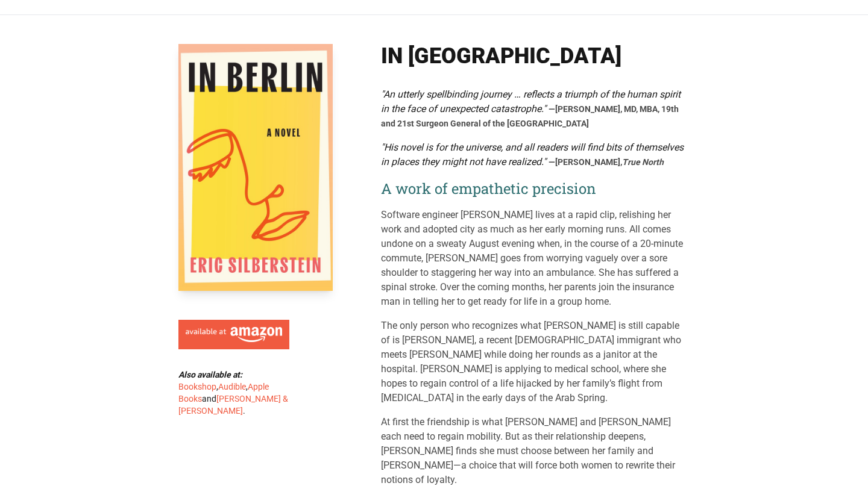  What do you see at coordinates (236, 393) in the screenshot?
I see `div: , , and .` at bounding box center [236, 393].